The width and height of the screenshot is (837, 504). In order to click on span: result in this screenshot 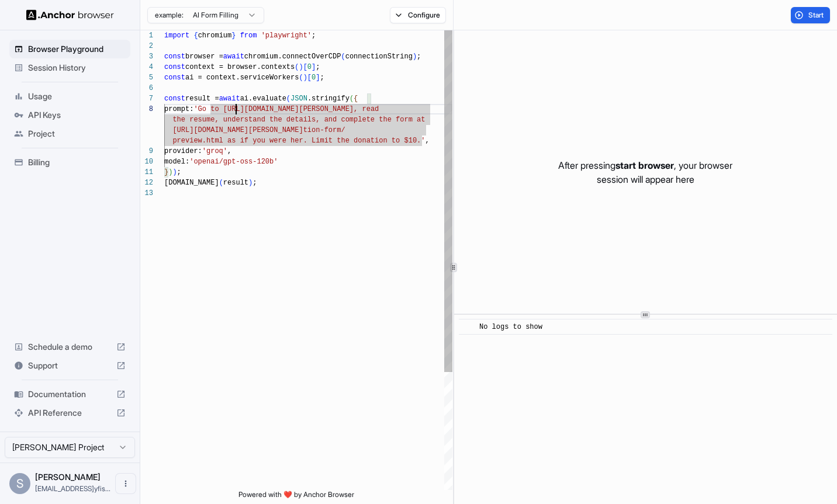, I will do `click(235, 183)`.